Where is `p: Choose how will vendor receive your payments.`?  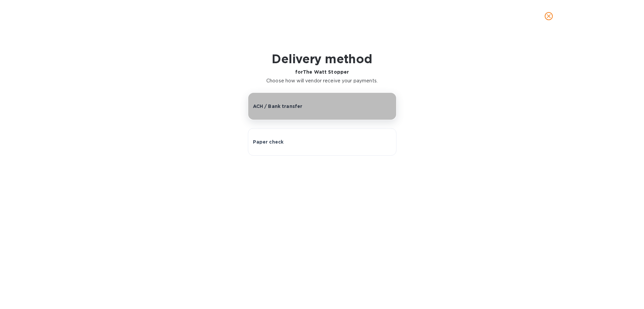 p: Choose how will vendor receive your payments. is located at coordinates (322, 81).